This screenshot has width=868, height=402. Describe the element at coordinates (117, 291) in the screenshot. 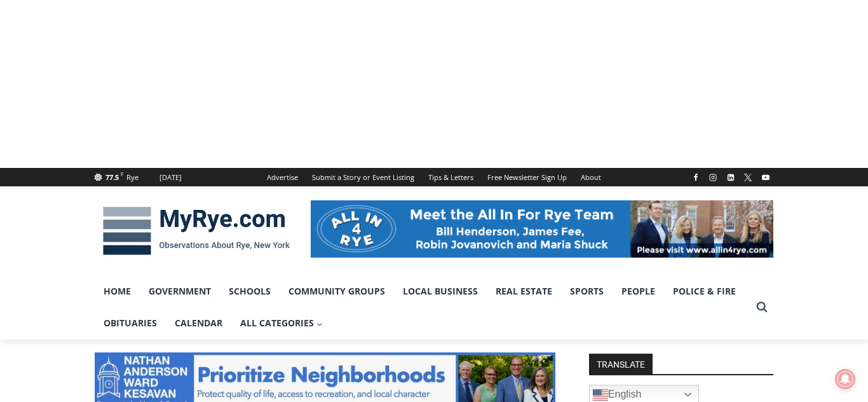

I see `a: Home` at that location.